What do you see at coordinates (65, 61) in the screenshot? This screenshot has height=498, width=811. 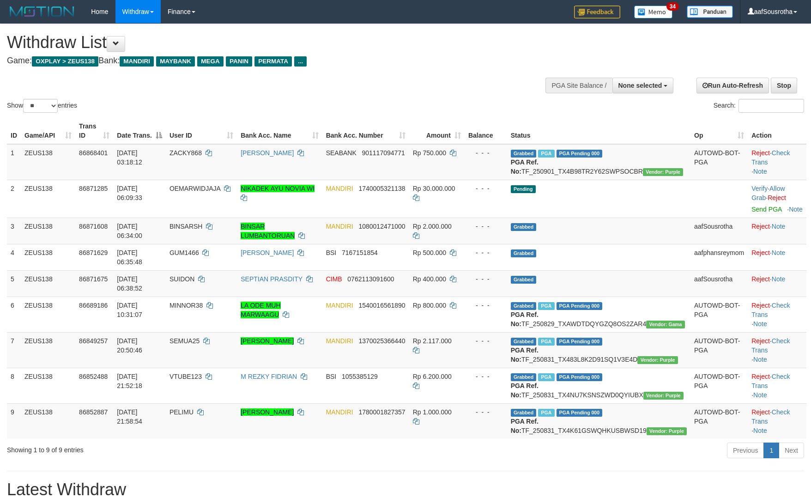 I see `span: OXPLAY > ZEUS138` at bounding box center [65, 61].